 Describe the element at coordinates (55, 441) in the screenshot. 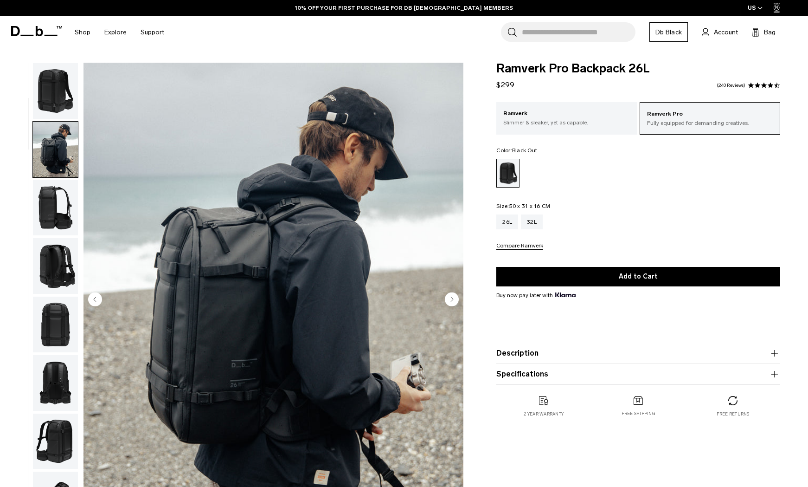

I see `button: Ramverk_pro_bacpack_26L_black_out_2024_8.png` at that location.